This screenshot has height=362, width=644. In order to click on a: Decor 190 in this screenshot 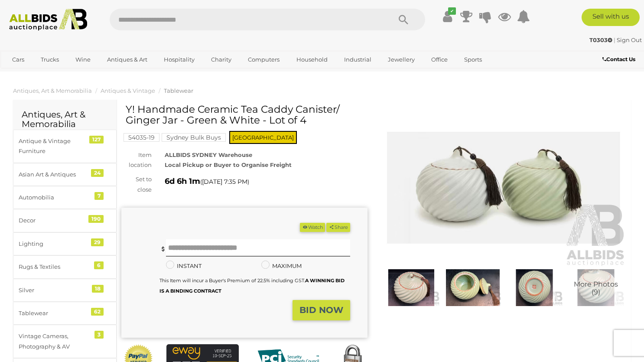, I will do `click(64, 221)`.